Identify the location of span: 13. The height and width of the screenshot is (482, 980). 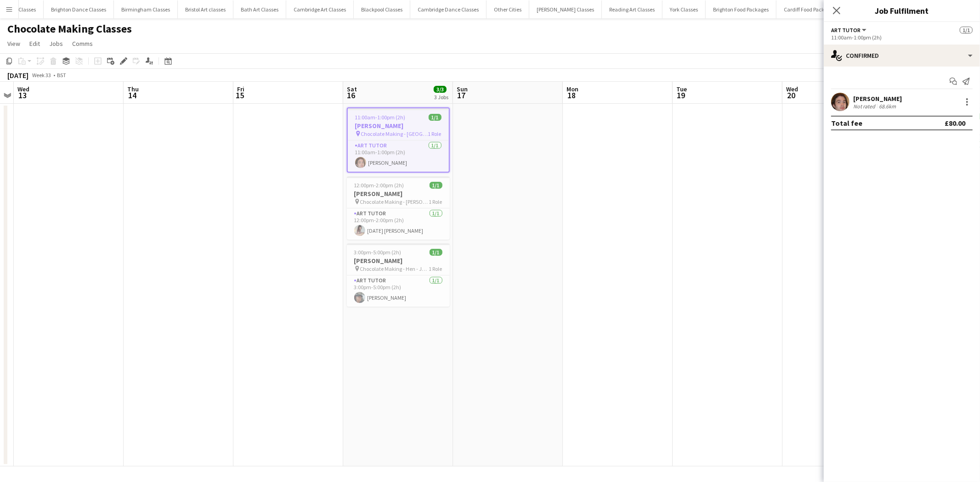
(22, 95).